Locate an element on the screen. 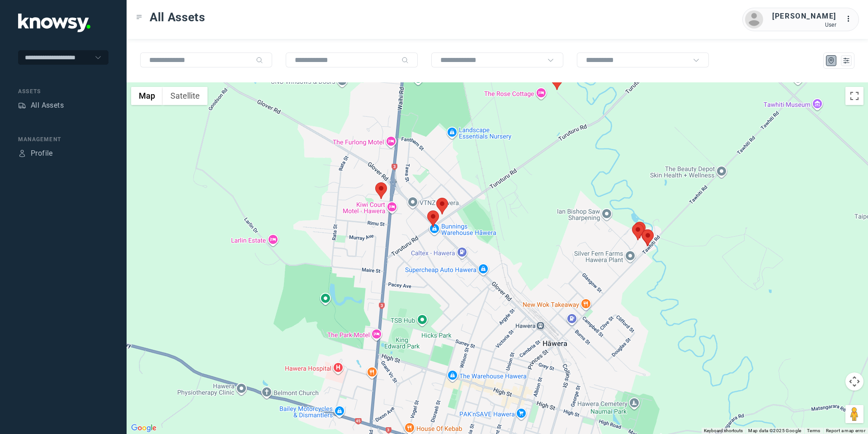 The width and height of the screenshot is (868, 434). button: Show satellite imagery is located at coordinates (185, 96).